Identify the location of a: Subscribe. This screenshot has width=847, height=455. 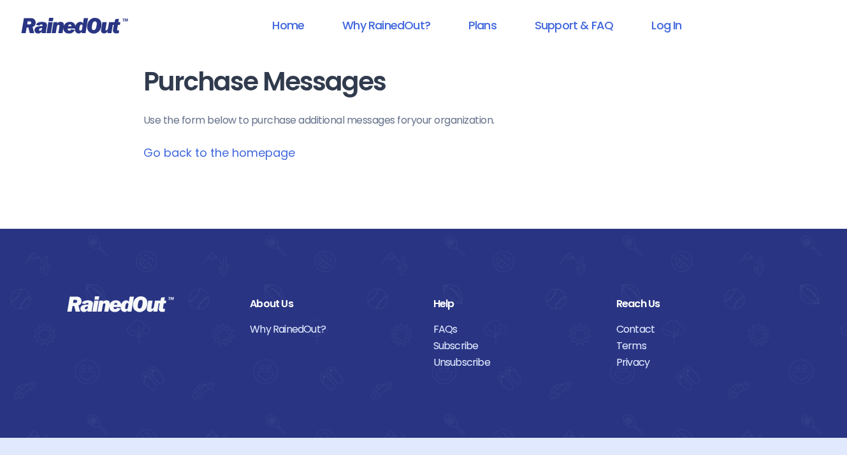
(515, 346).